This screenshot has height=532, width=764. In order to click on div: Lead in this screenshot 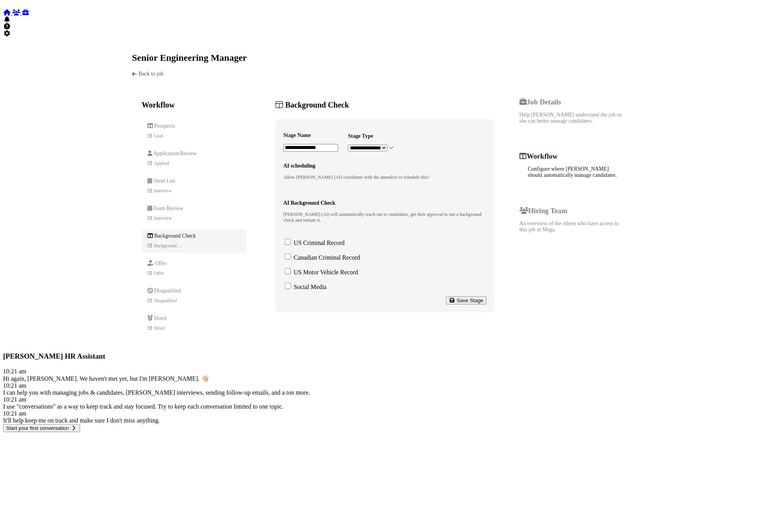, I will do `click(159, 136)`.